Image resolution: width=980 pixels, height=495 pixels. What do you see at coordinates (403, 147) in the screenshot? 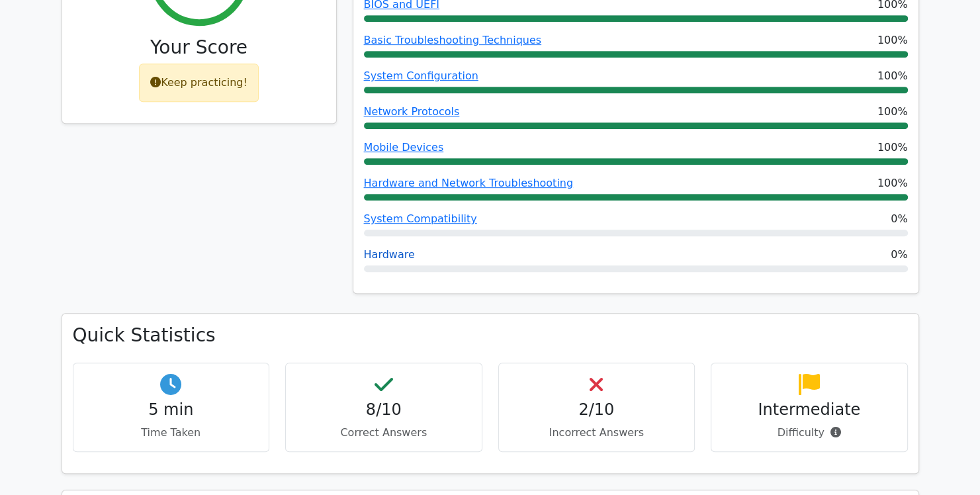
I see `a: Mobile Devices` at bounding box center [403, 147].